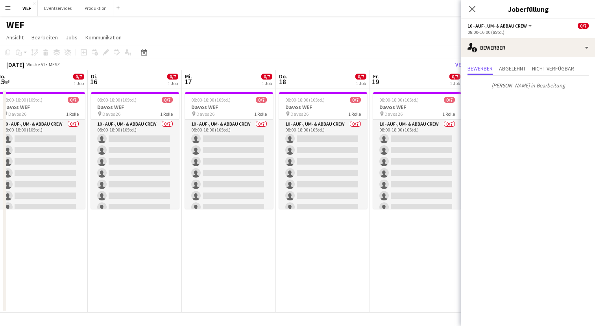 Image resolution: width=595 pixels, height=326 pixels. I want to click on span: Nicht verfügbar, so click(553, 69).